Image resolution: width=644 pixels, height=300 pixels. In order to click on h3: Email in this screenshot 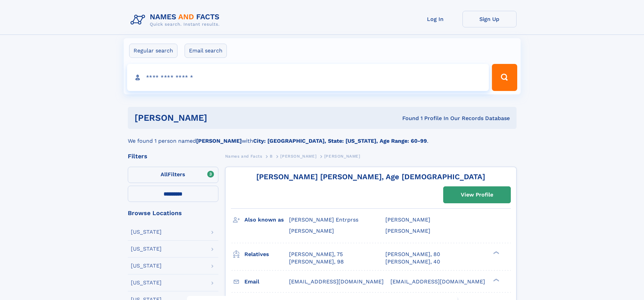, I will do `click(266, 282)`.